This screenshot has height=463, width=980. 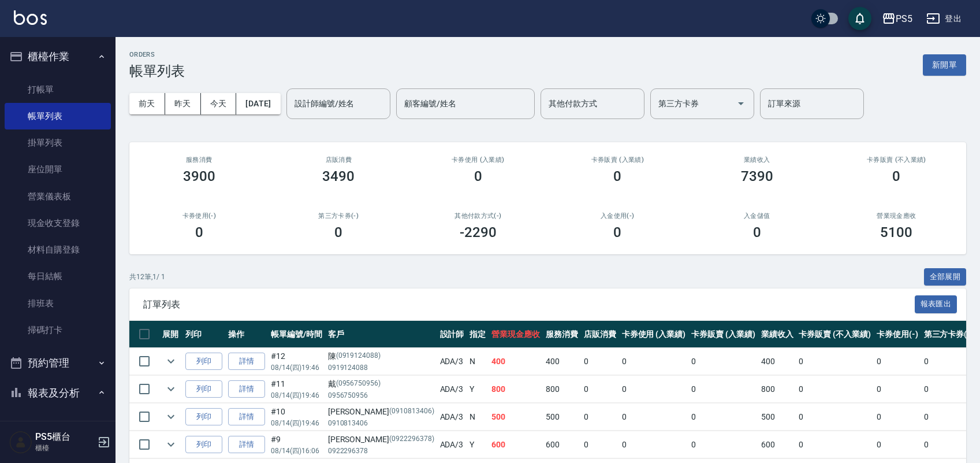 I want to click on a: 營業儀表板, so click(x=58, y=196).